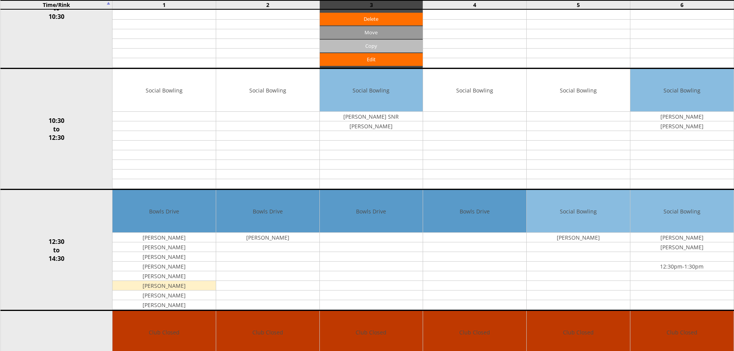 The width and height of the screenshot is (734, 351). I want to click on a: Delete, so click(372, 19).